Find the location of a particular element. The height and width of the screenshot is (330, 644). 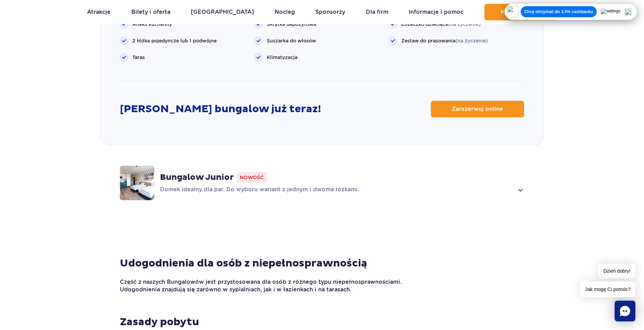

span: Klimatyzacja is located at coordinates (282, 57).